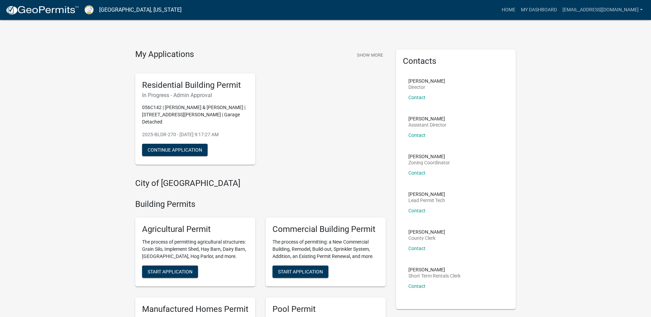 The width and height of the screenshot is (651, 317). Describe the element at coordinates (326, 229) in the screenshot. I see `h5: Commercial Building Permit` at that location.